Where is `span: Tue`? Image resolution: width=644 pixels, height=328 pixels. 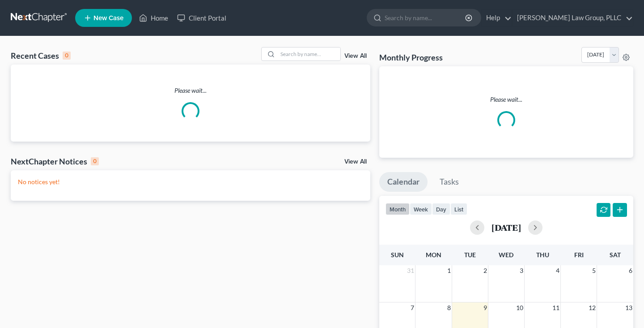
span: Tue is located at coordinates (470, 254).